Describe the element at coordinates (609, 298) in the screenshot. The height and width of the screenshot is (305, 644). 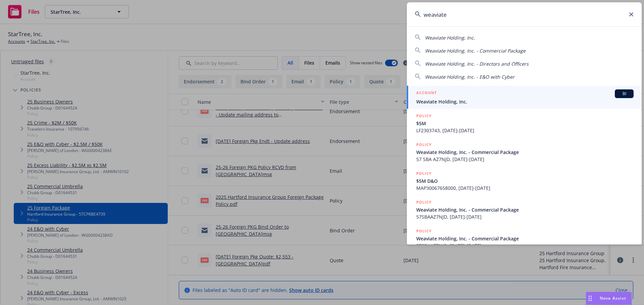
I see `button: Nova Assist` at that location.